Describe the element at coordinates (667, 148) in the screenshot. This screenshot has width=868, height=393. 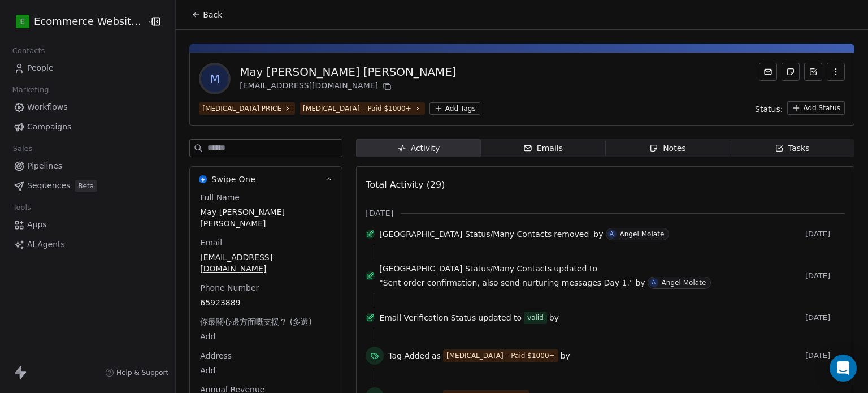
I see `div: Notes` at that location.